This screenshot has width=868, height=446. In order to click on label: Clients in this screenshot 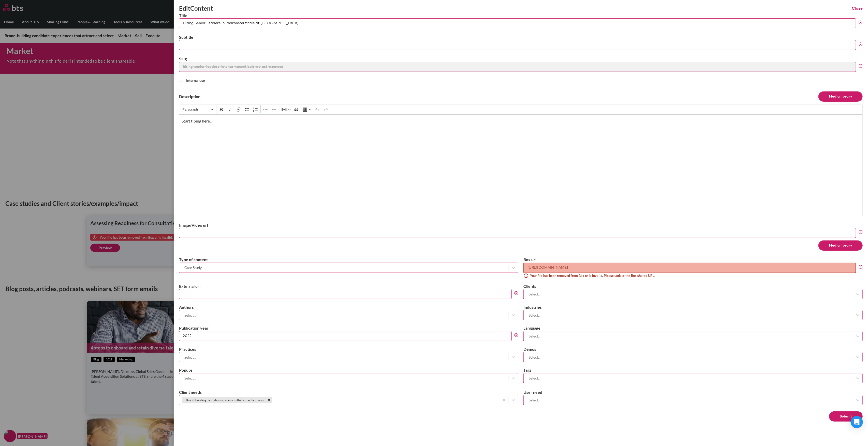, I will do `click(693, 286)`.